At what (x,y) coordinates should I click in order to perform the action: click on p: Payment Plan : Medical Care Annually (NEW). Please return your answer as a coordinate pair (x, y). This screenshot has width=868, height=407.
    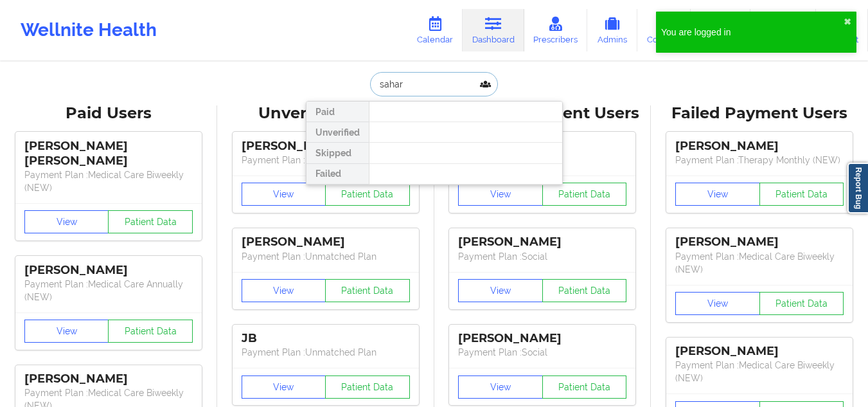
    Looking at the image, I should click on (109, 291).